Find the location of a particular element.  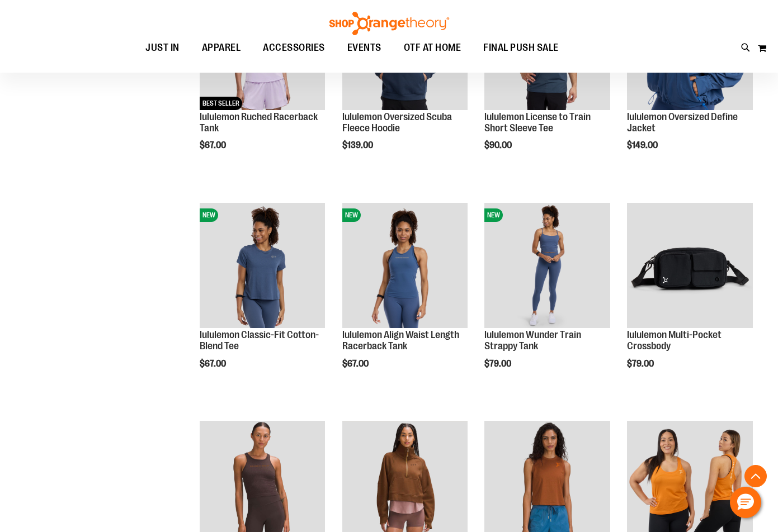

a: lululemon Wunder Train Strappy Tank is located at coordinates (532, 340).